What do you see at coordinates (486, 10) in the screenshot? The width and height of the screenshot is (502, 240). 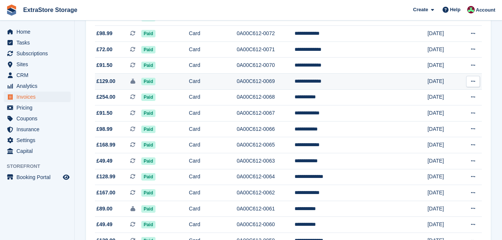 I see `span: Account` at bounding box center [486, 10].